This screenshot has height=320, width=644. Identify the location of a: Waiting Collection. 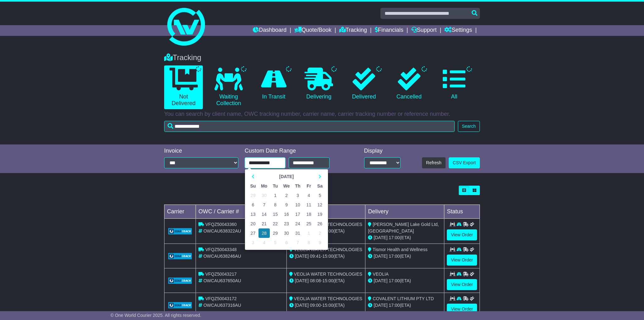
(228, 87).